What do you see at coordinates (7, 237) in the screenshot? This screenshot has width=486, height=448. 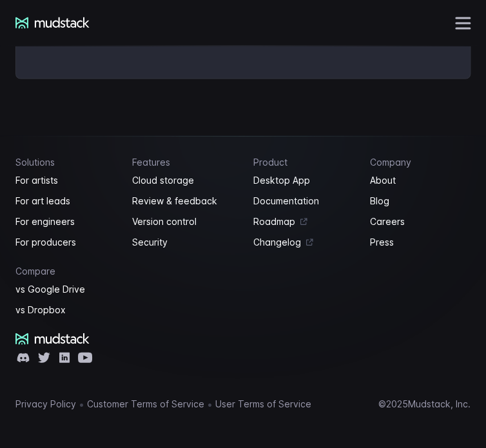 I see `input: Work with outsourced artists?` at bounding box center [7, 237].